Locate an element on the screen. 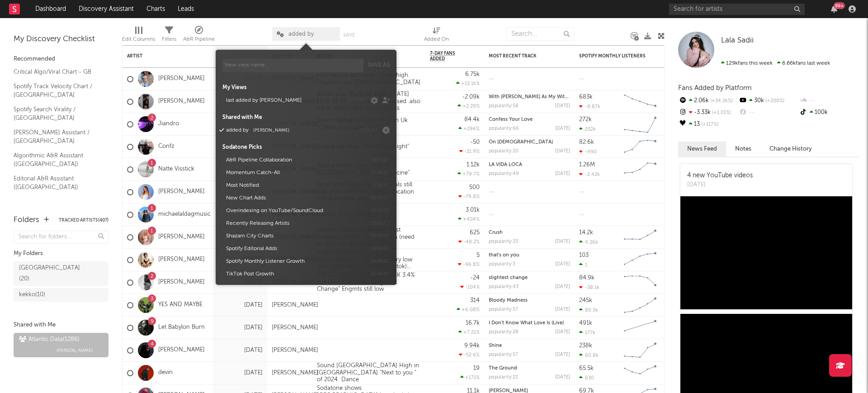 This screenshot has width=868, height=393. div: My Views is located at coordinates (306, 88).